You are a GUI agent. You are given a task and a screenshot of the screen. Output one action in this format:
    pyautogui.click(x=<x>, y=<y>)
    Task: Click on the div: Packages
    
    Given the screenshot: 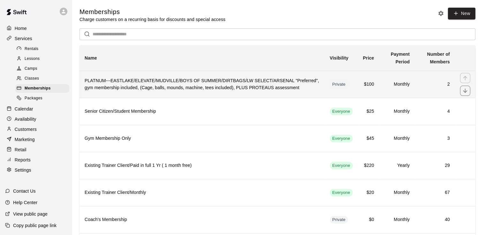 What is the action you would take?
    pyautogui.click(x=42, y=99)
    